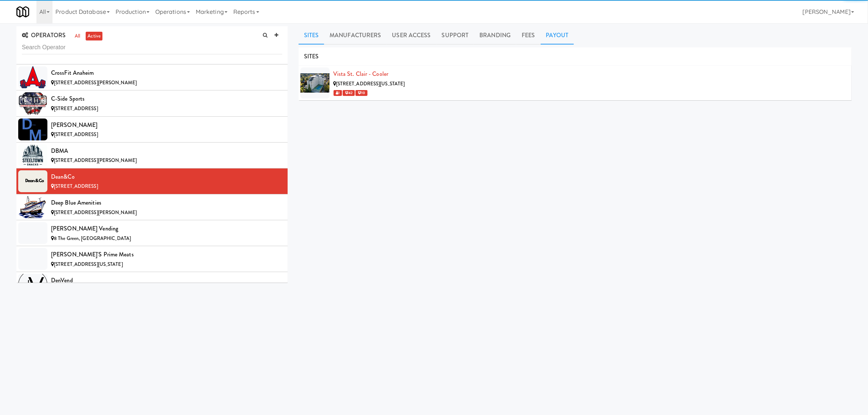 The height and width of the screenshot is (415, 868). I want to click on div: Dean&Co, so click(167, 177).